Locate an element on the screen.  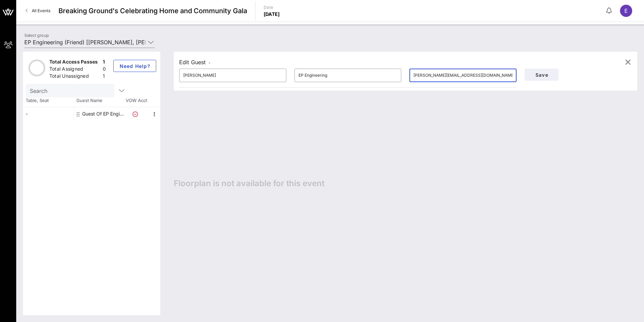
span: All Events is located at coordinates (41, 10).